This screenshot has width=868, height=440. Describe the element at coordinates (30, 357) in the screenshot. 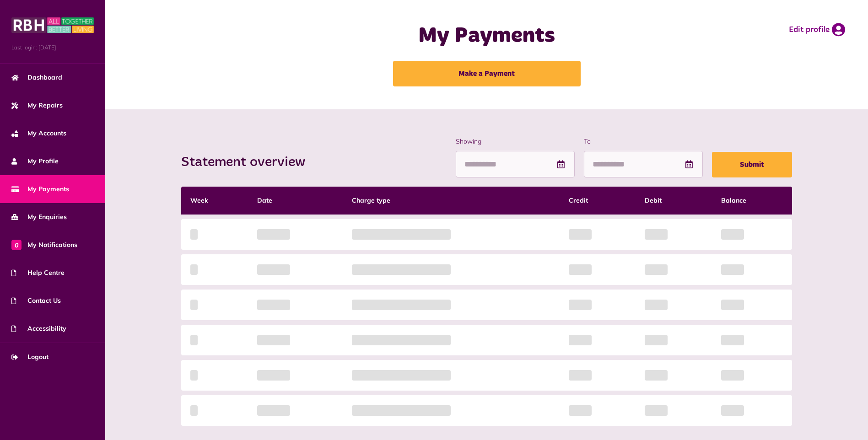

I see `span: Logout` at that location.